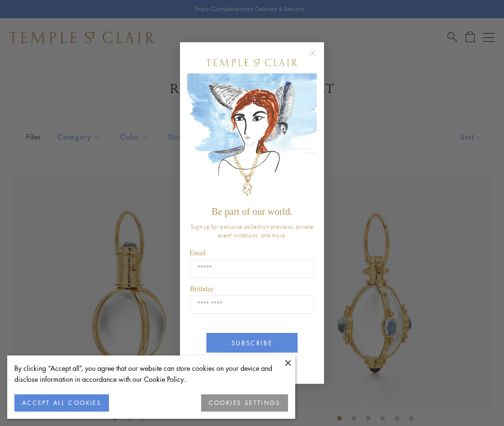  I want to click on span: Email, so click(197, 253).